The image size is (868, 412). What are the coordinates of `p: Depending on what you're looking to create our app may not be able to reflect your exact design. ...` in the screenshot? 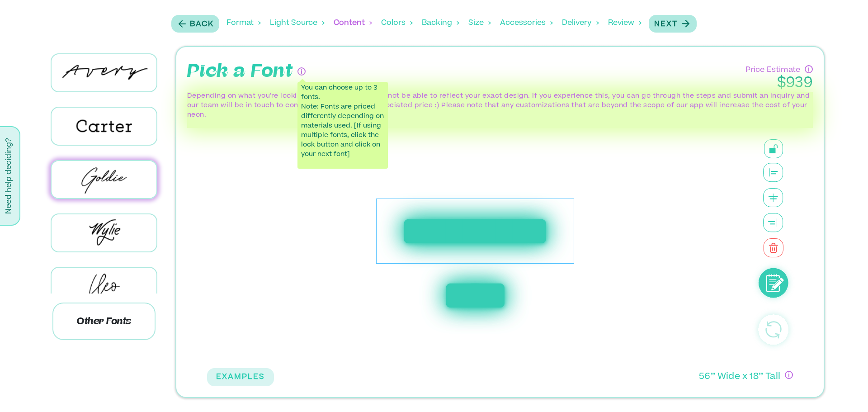 It's located at (500, 106).